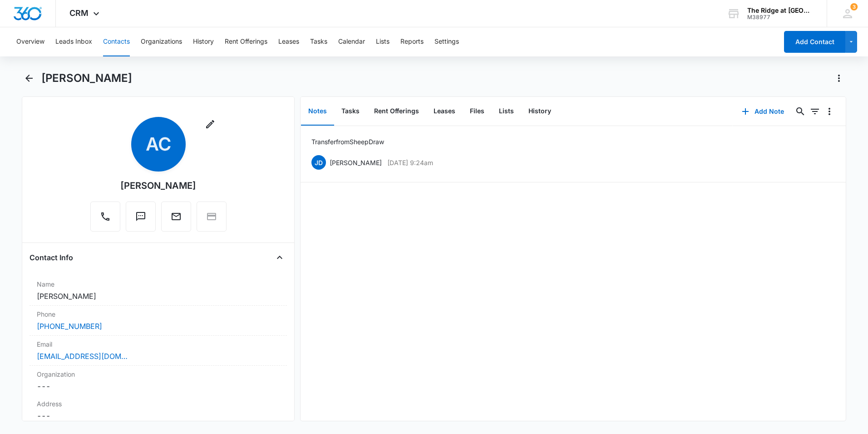  I want to click on button: Back, so click(29, 79).